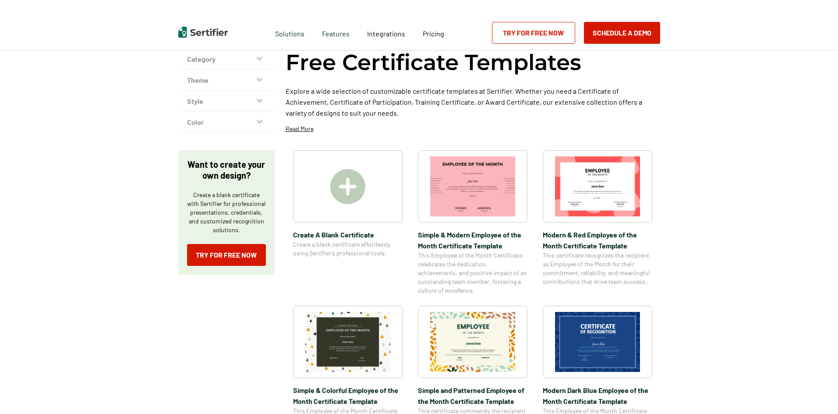 The width and height of the screenshot is (838, 414). What do you see at coordinates (226, 59) in the screenshot?
I see `button: Category` at bounding box center [226, 59].